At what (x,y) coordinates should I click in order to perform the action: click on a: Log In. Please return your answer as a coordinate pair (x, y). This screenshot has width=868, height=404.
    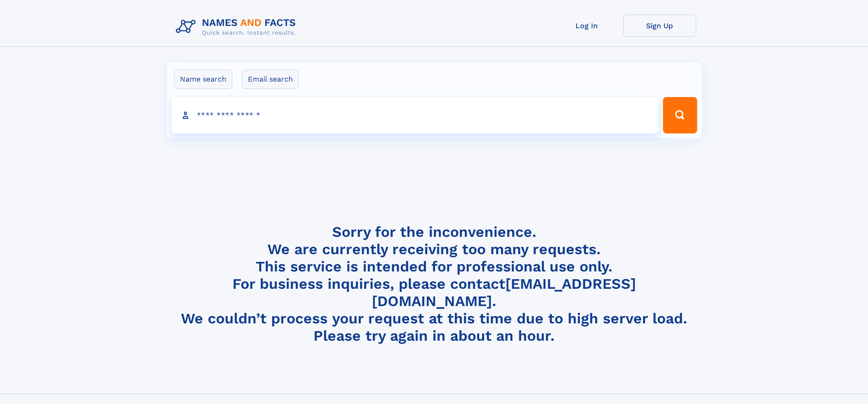
    Looking at the image, I should click on (587, 25).